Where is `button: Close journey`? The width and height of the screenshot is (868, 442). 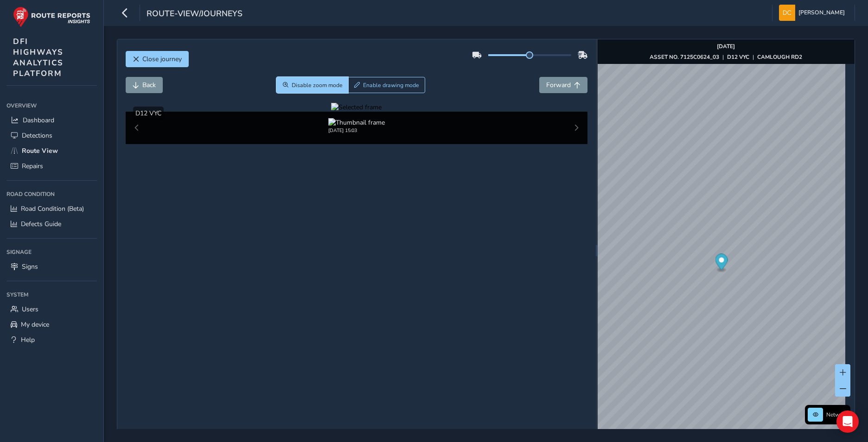 button: Close journey is located at coordinates (157, 59).